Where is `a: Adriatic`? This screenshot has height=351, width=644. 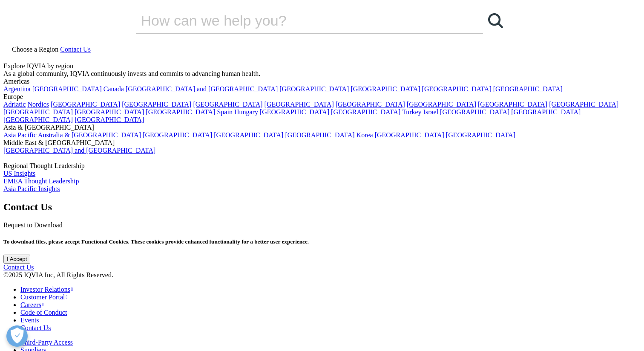
a: Adriatic is located at coordinates (15, 104).